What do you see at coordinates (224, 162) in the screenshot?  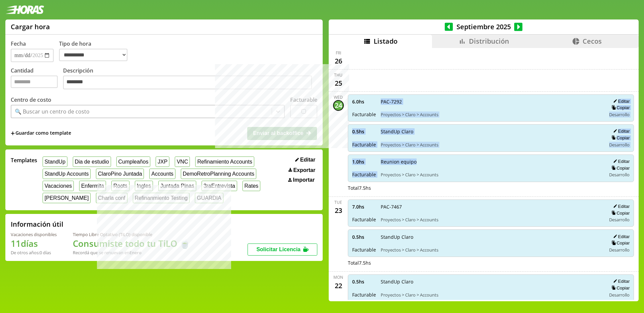 I see `button: Refinamiento Accounts` at bounding box center [224, 162].